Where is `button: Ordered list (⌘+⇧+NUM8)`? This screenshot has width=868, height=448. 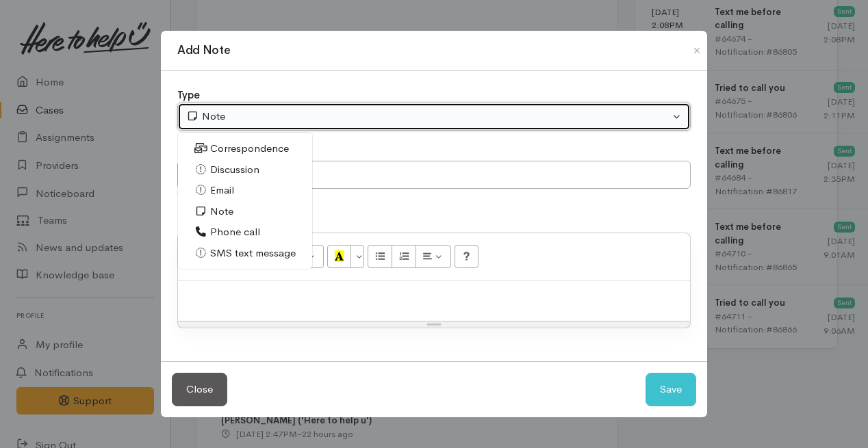
button: Ordered list (⌘+⇧+NUM8) is located at coordinates (404, 256).